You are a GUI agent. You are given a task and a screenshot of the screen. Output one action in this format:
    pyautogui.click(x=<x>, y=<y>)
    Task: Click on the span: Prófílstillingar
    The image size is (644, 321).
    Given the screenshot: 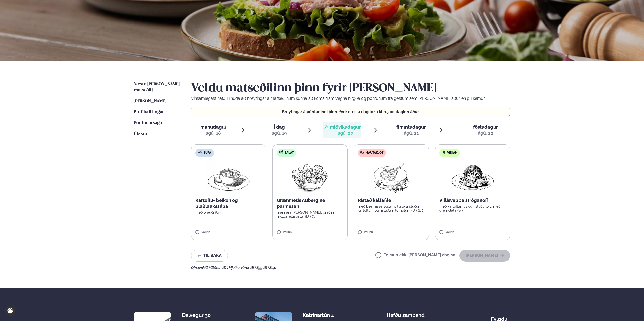 What is the action you would take?
    pyautogui.click(x=149, y=112)
    